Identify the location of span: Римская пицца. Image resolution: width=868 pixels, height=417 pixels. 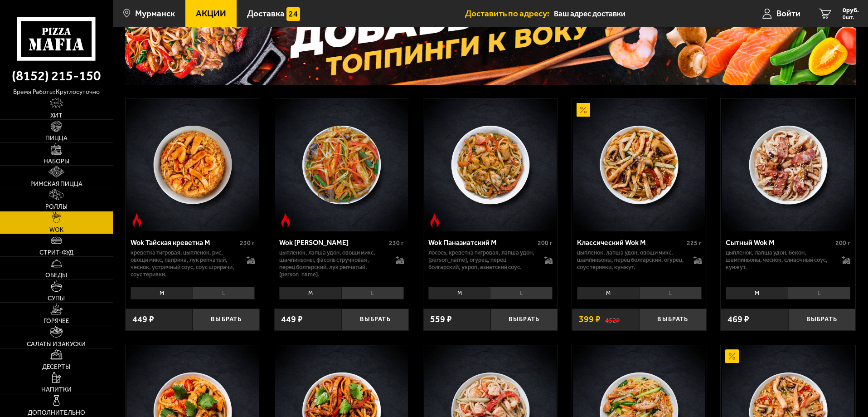
(56, 184).